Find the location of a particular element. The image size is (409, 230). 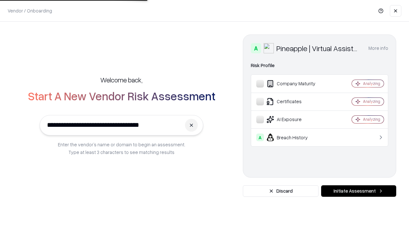

button: Discard is located at coordinates (281, 191).